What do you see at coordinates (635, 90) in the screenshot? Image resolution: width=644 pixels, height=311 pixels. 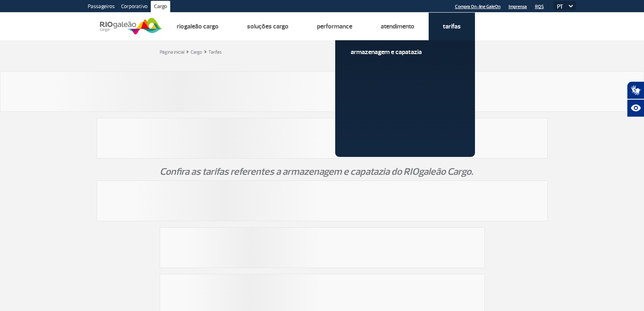 I see `button: Abrir tradutor de língua de sinais.` at bounding box center [635, 90].